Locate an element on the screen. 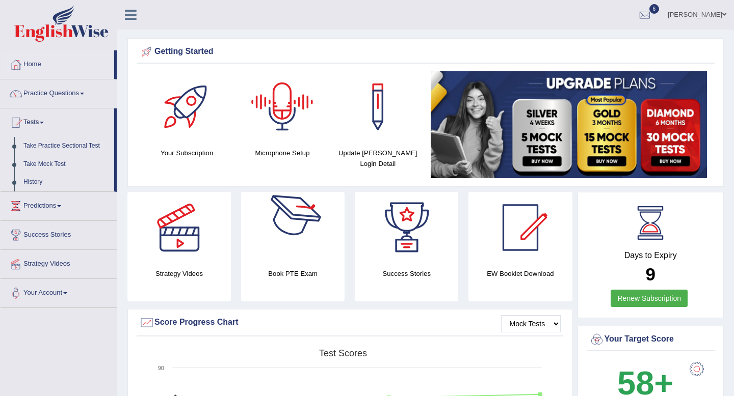 The width and height of the screenshot is (734, 396). h4: Days to Expiry is located at coordinates (651, 256).